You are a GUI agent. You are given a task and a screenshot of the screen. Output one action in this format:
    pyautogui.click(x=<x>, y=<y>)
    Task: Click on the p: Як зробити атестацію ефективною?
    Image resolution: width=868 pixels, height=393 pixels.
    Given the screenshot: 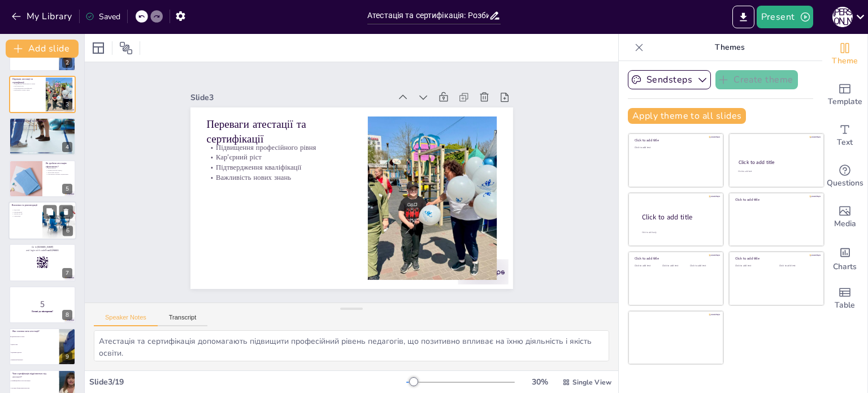 What is the action you would take?
    pyautogui.click(x=59, y=165)
    